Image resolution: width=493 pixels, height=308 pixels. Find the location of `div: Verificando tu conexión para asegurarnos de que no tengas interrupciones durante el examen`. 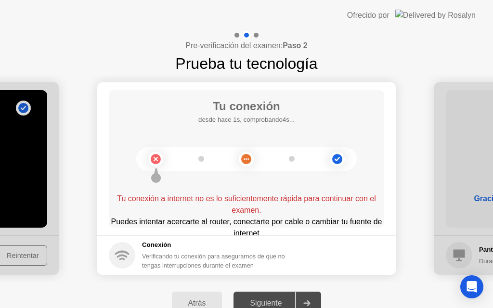

div: Verificando tu conexión para asegurarnos de que no tengas interrupciones durante el examen is located at coordinates (224, 261).